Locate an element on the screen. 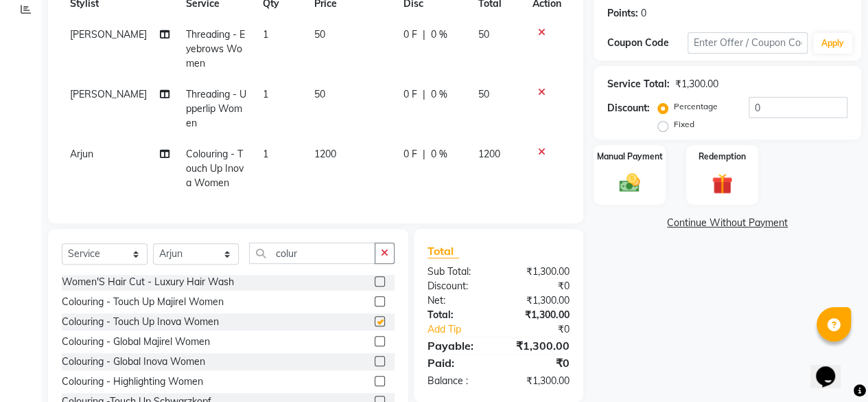 This screenshot has height=402, width=868. label: Percentage is located at coordinates (695, 106).